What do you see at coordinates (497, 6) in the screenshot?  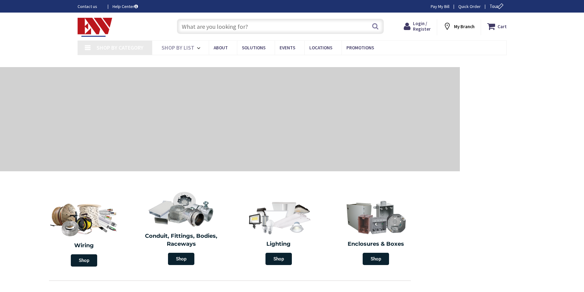 I see `span: Tour` at bounding box center [497, 6].